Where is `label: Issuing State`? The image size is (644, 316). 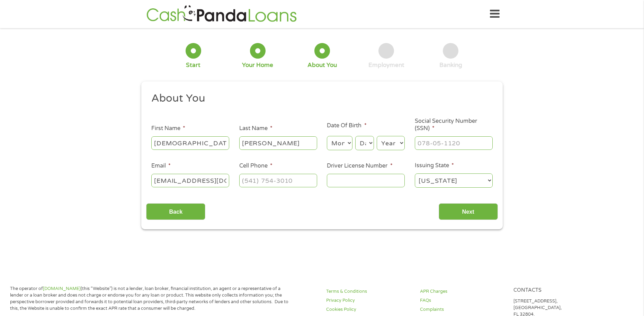
label: Issuing State is located at coordinates (434, 166).